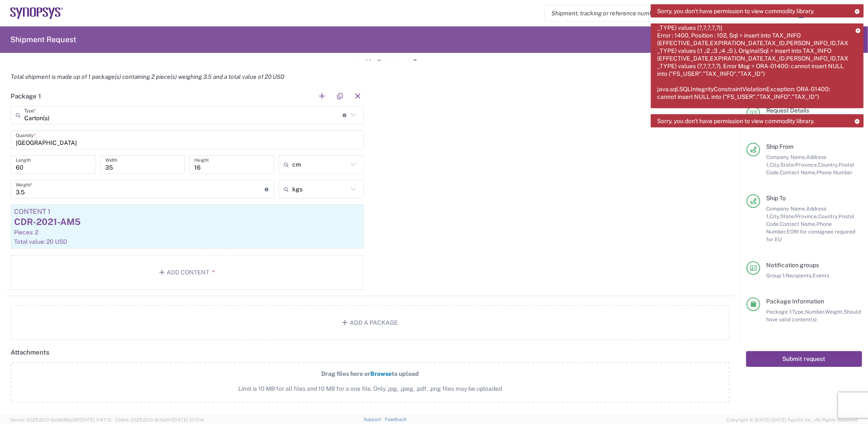  Describe the element at coordinates (780, 147) in the screenshot. I see `span: Ship From` at that location.